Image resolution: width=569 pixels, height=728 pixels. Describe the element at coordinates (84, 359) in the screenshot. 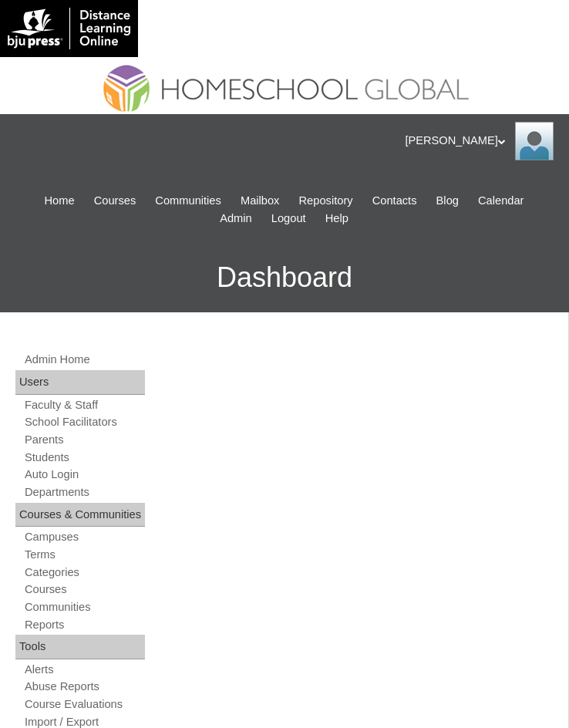

I see `a: Admin Home` at that location.